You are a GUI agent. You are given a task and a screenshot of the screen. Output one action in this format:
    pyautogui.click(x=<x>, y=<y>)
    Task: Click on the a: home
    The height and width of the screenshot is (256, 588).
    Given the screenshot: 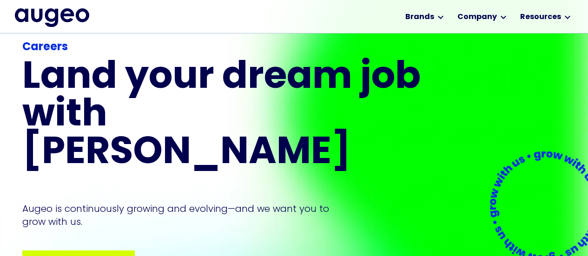 What is the action you would take?
    pyautogui.click(x=52, y=18)
    